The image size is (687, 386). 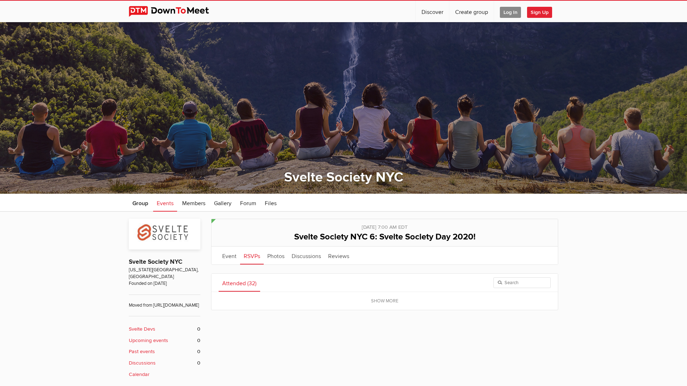 What do you see at coordinates (142, 329) in the screenshot?
I see `b: Svelte Devs` at bounding box center [142, 329].